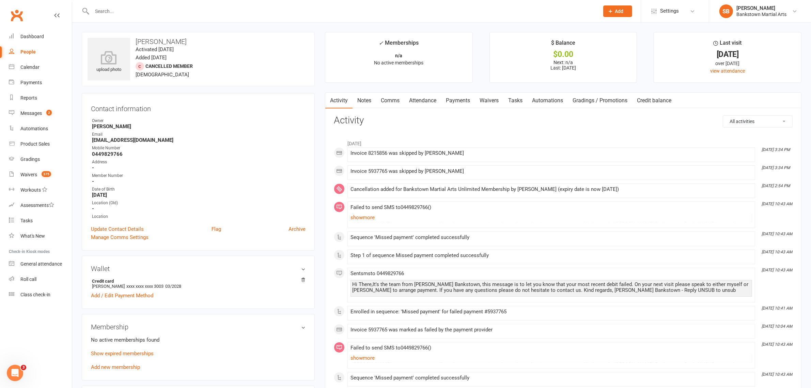 Image resolution: width=811 pixels, height=388 pixels. What do you see at coordinates (199, 216) in the screenshot?
I see `div: Location` at bounding box center [199, 216].